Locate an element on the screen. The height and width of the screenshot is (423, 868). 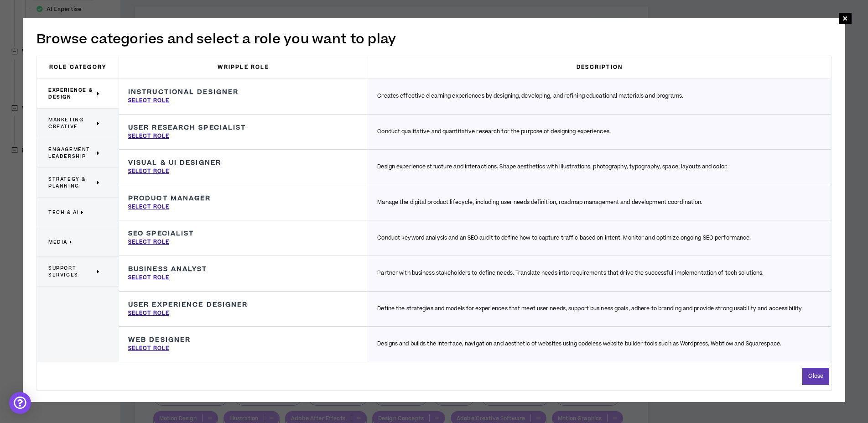
h3: Visual & UI Designer is located at coordinates (174, 163).